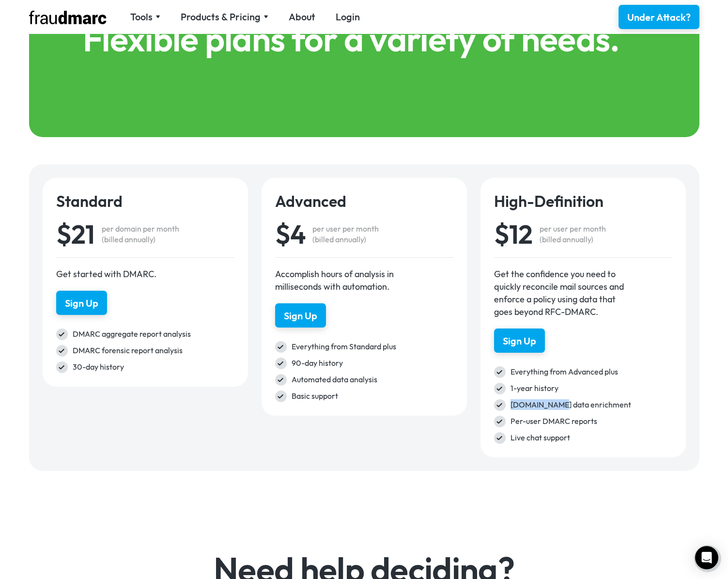  I want to click on div: Live chat support, so click(592, 438).